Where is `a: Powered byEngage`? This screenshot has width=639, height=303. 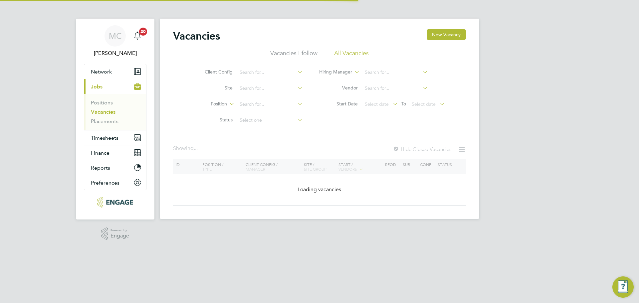
a: Powered byEngage is located at coordinates (115, 234).